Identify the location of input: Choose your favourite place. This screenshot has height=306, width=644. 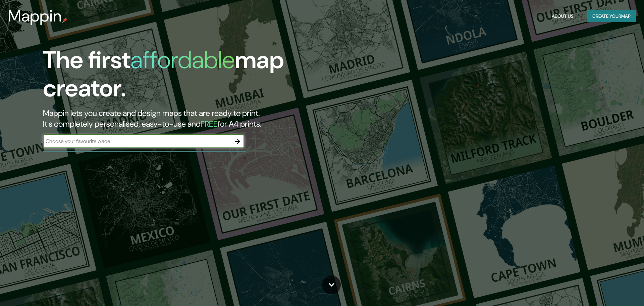
(137, 141).